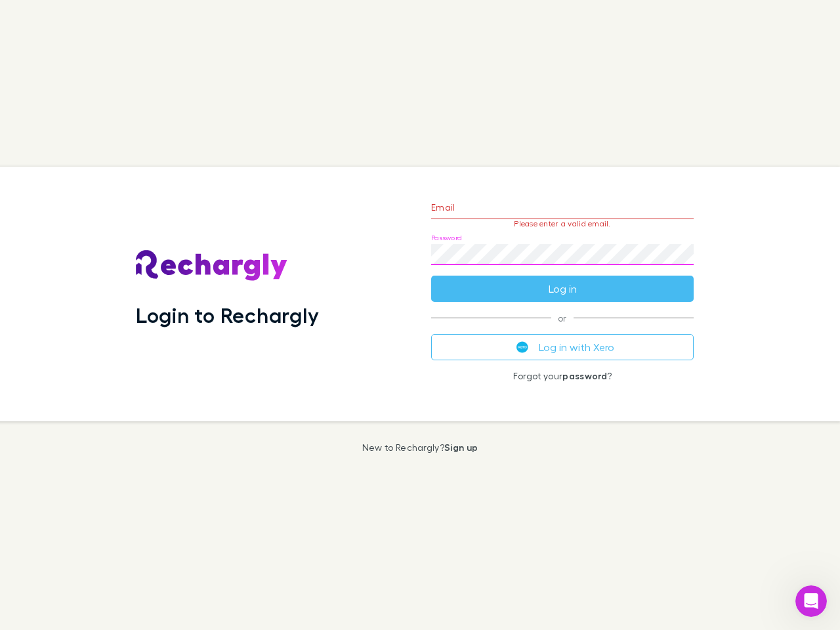  Describe the element at coordinates (420, 448) in the screenshot. I see `p: New to Rechargly?` at that location.